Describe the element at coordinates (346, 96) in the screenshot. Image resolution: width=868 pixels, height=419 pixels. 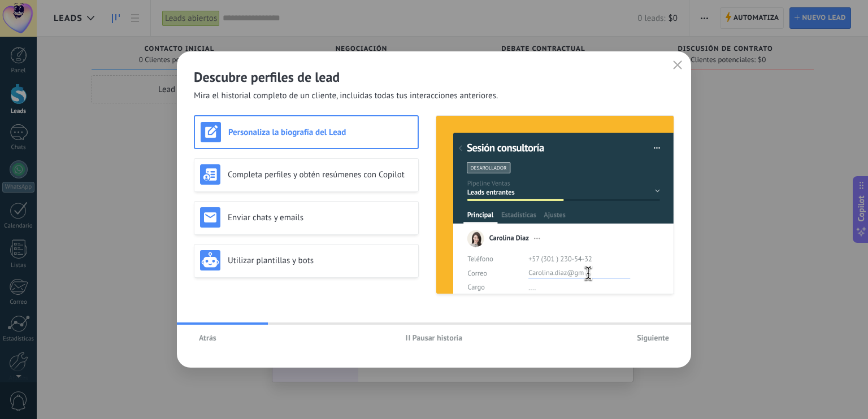
I see `span: Mira el historial completo de un cliente, incluidas todas tus interacciones anteriores.` at that location.